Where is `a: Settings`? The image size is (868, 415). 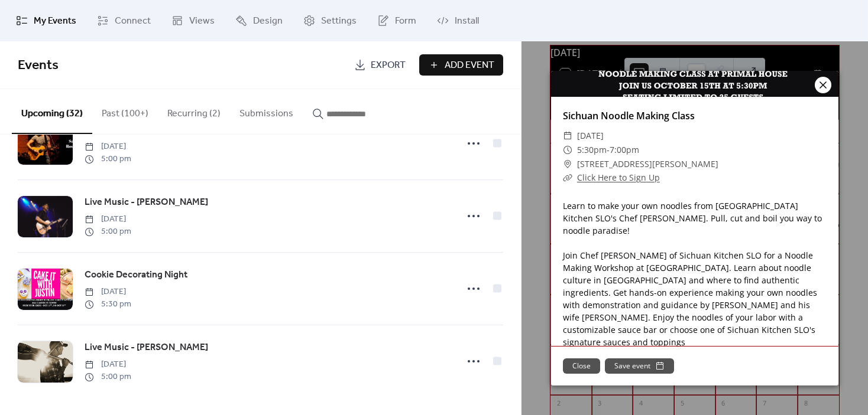
a: Settings is located at coordinates (330, 20).